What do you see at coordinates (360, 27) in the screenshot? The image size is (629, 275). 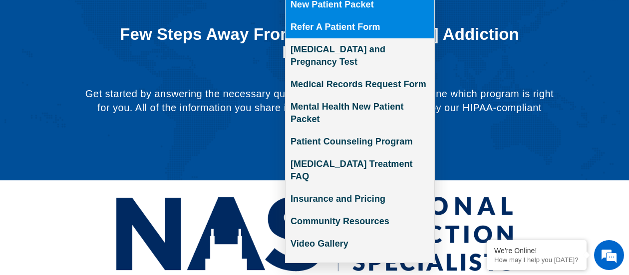 I see `a: Refer A Patient Form` at bounding box center [360, 27].